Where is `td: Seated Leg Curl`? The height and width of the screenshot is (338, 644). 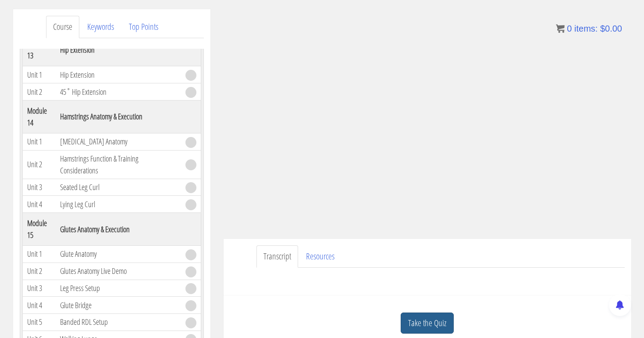
td: Seated Leg Curl is located at coordinates (118, 187).